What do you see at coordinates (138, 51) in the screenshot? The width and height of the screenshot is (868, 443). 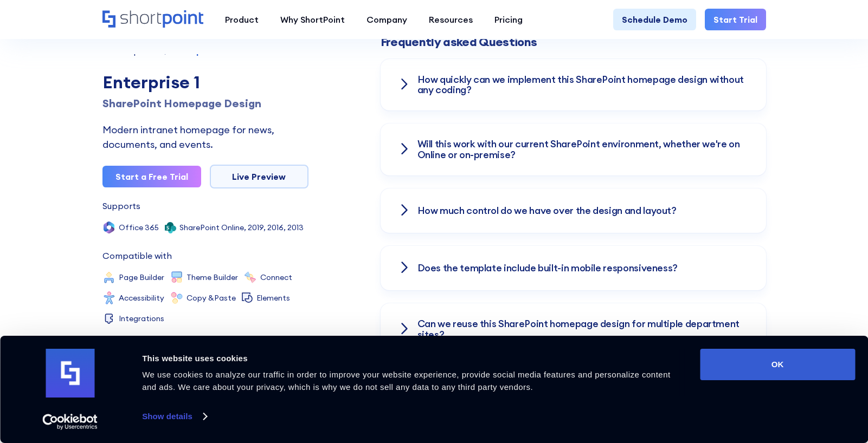 I see `div: Templates` at bounding box center [138, 51].